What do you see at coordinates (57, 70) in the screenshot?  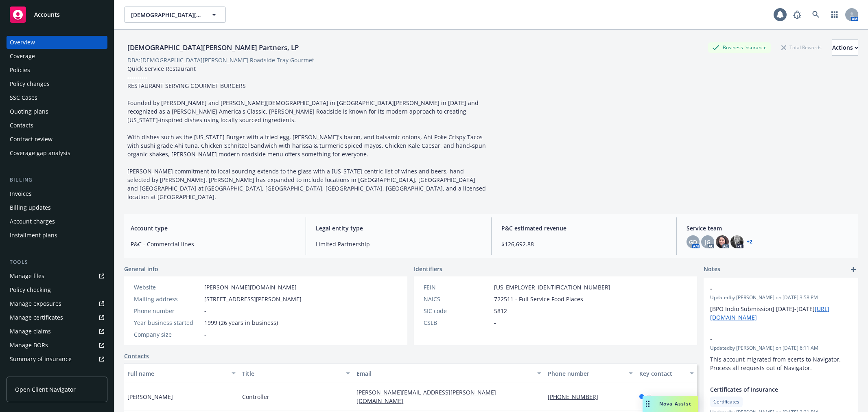 I see `a: Policies` at bounding box center [57, 70].